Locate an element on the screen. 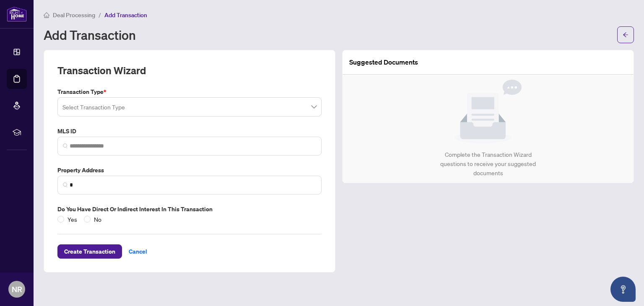 The image size is (644, 306). span: NR is located at coordinates (17, 289).